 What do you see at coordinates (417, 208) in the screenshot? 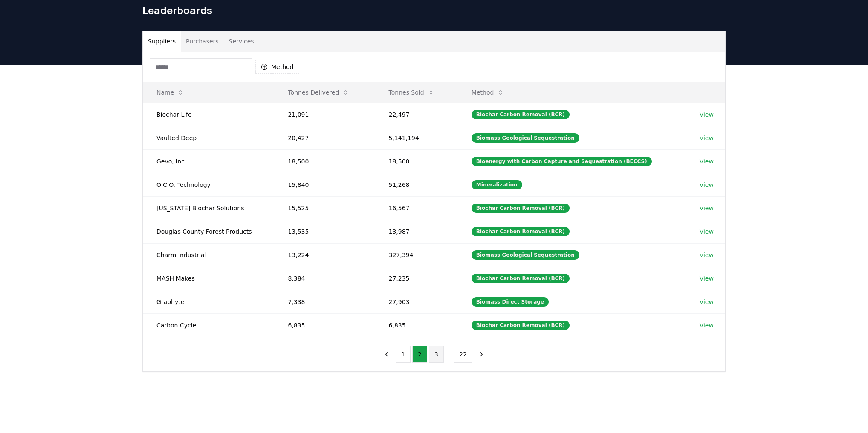
I see `td: 16,567` at bounding box center [417, 208].